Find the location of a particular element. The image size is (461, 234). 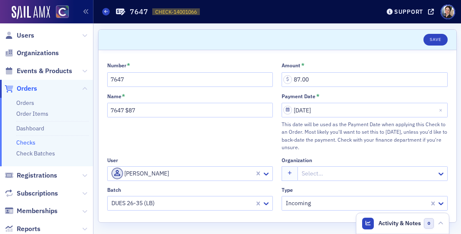

span: Organizations is located at coordinates (38, 53).